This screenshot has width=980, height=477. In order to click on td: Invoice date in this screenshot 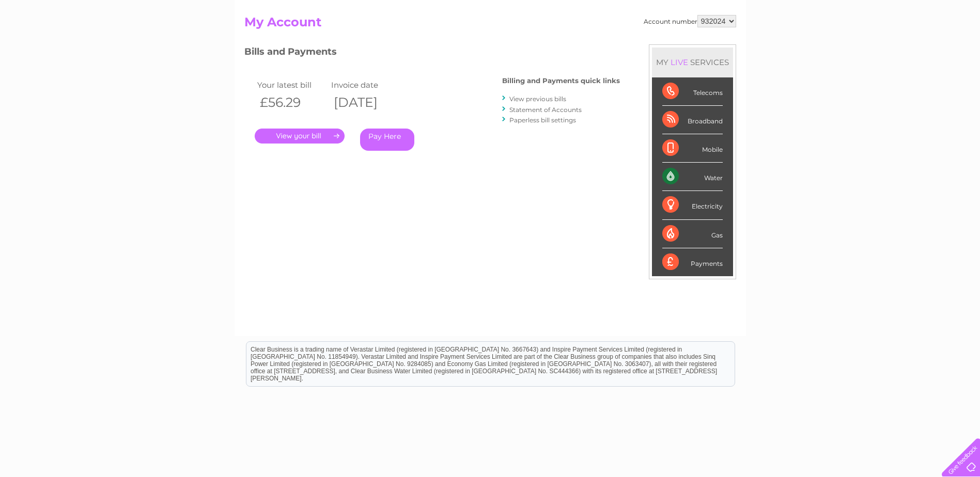, I will do `click(365, 85)`.